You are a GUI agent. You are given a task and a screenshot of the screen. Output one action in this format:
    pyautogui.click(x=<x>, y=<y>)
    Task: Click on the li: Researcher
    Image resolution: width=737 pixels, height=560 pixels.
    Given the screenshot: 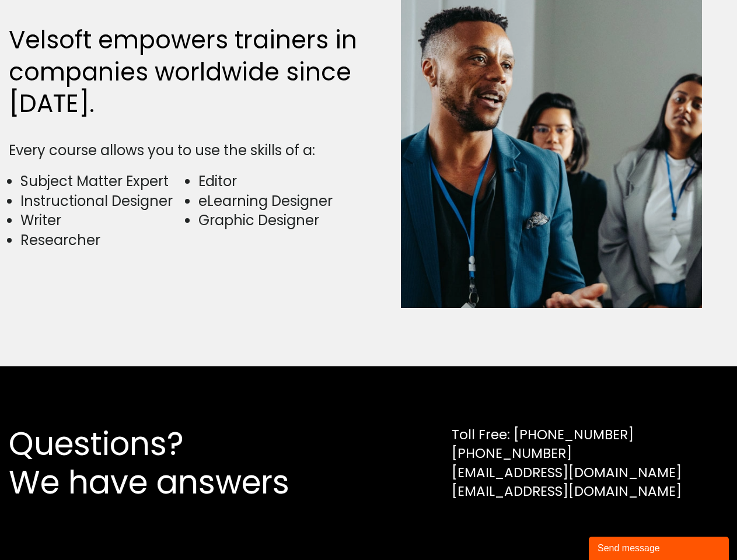 What is the action you would take?
    pyautogui.click(x=102, y=240)
    